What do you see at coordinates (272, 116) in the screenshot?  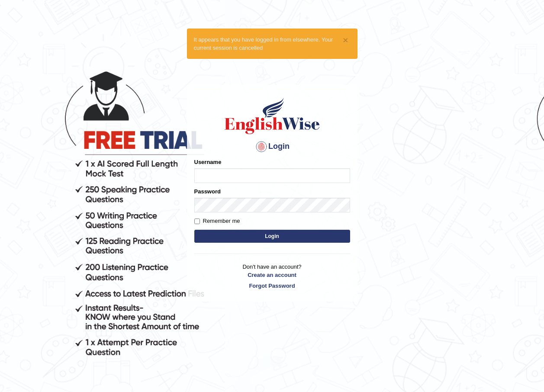 I see `img: Logo of English Wise sign in for intelligent practice with AI` at bounding box center [272, 116].